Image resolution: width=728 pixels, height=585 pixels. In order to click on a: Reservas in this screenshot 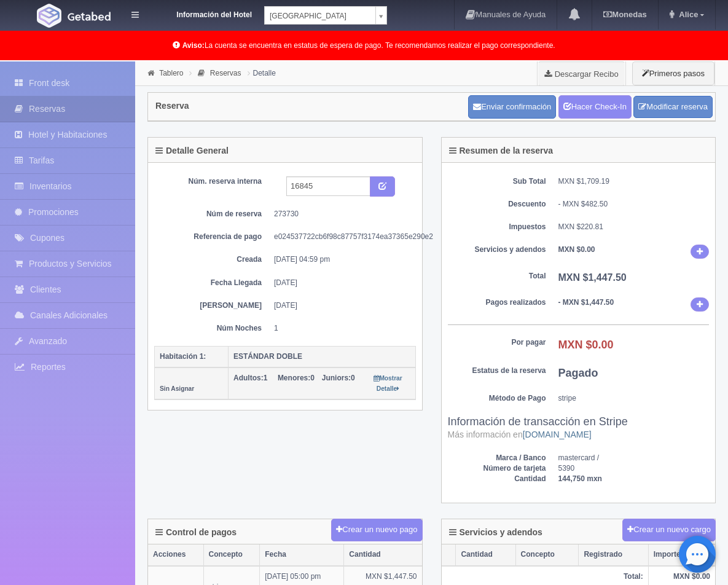, I will do `click(225, 73)`.